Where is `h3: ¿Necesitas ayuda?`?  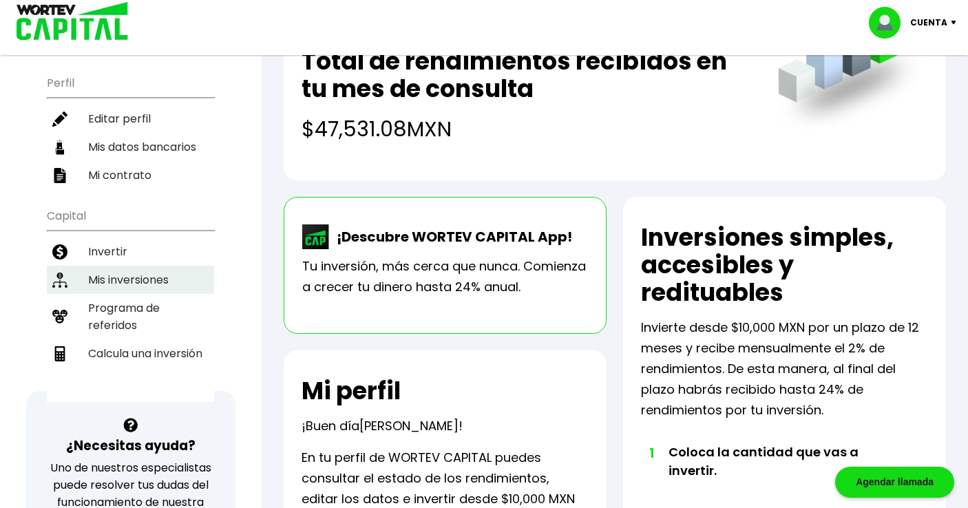 h3: ¿Necesitas ayuda? is located at coordinates (131, 446).